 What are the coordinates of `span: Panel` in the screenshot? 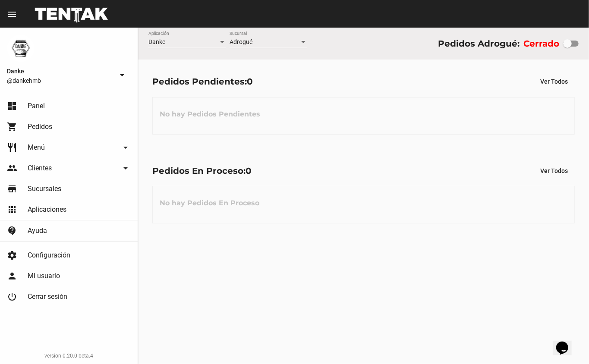 It's located at (36, 106).